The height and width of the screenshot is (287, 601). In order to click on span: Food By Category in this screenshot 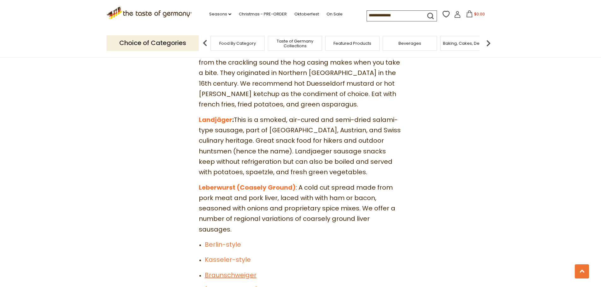, I will do `click(237, 43)`.